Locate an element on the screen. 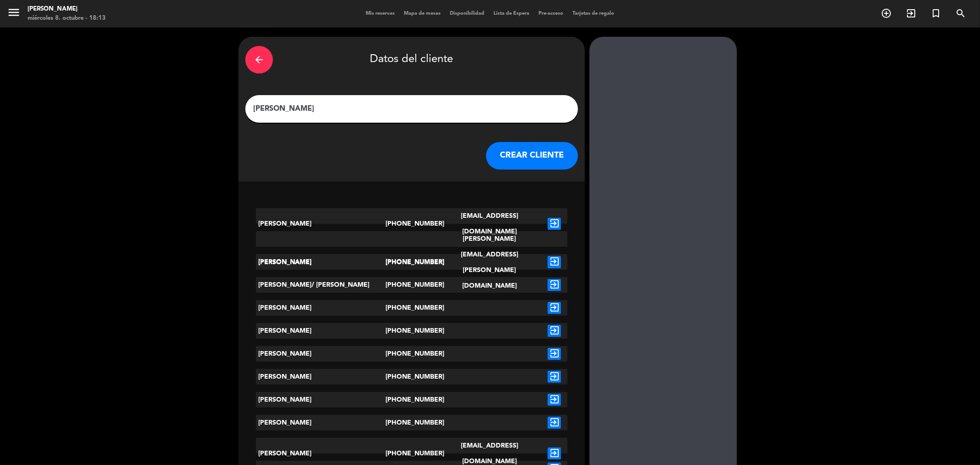 The width and height of the screenshot is (980, 465). button: menu is located at coordinates (13, 13).